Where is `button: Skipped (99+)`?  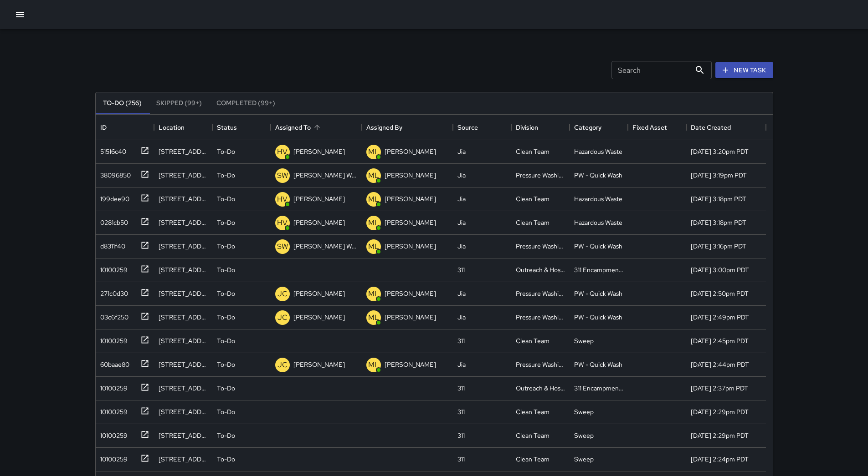 button: Skipped (99+) is located at coordinates (179, 104).